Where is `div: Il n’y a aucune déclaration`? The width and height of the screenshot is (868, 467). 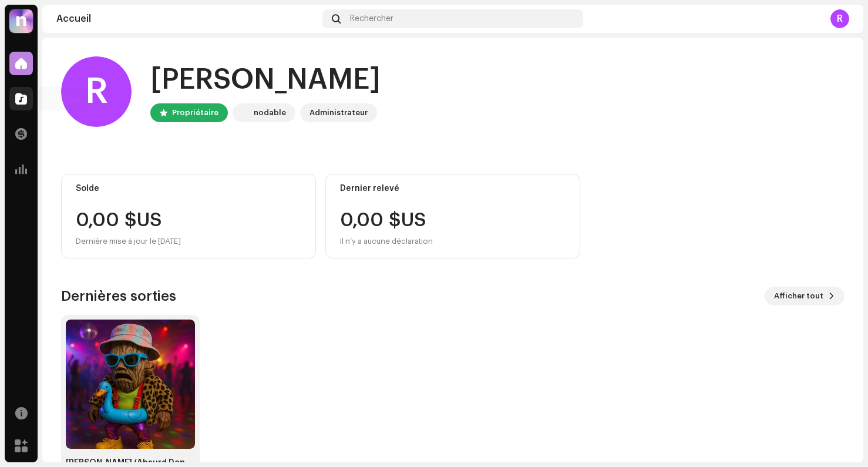 div: Il n’y a aucune déclaration is located at coordinates (386, 241).